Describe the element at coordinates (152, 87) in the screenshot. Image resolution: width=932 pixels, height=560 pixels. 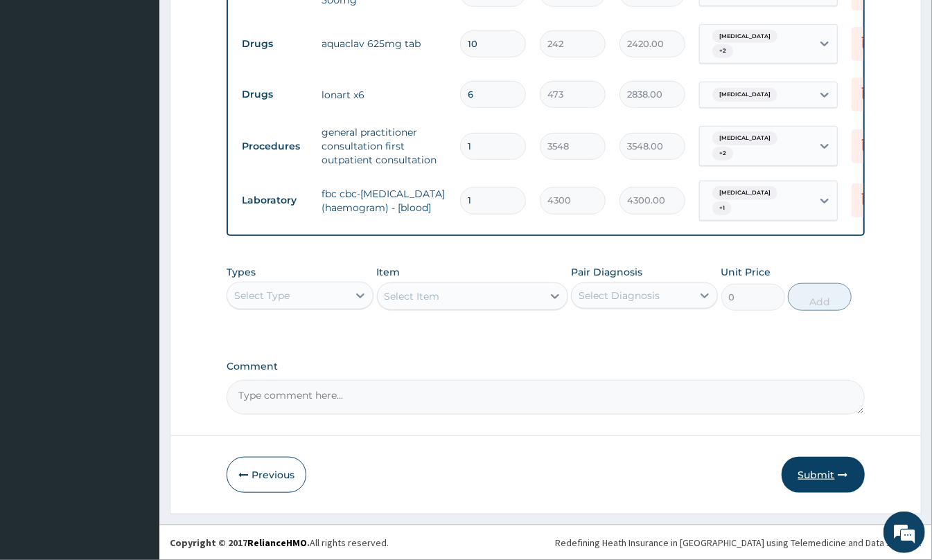
I see `div: Chat with us now` at that location.